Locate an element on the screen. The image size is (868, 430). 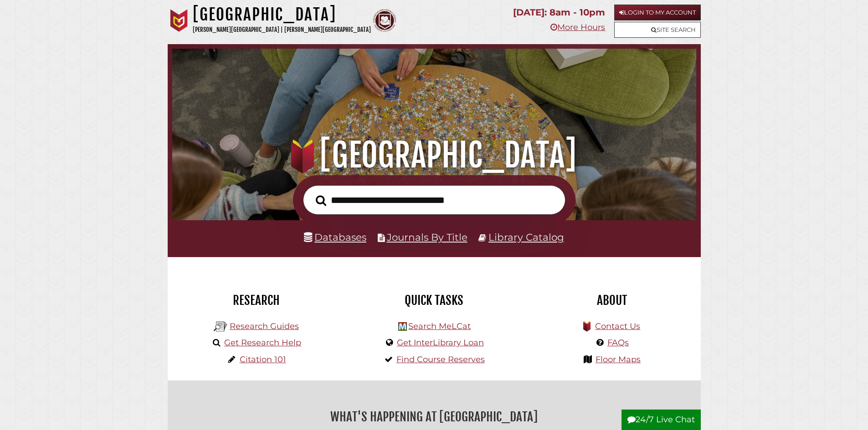
a: Site Search is located at coordinates (657, 29).